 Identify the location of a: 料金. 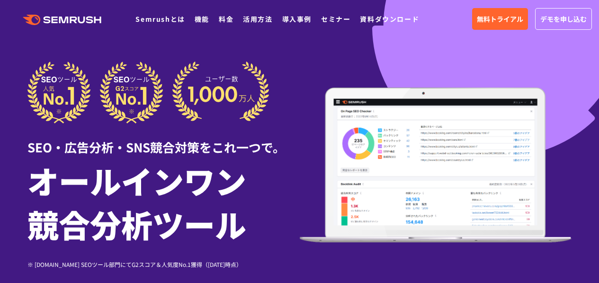
(226, 19).